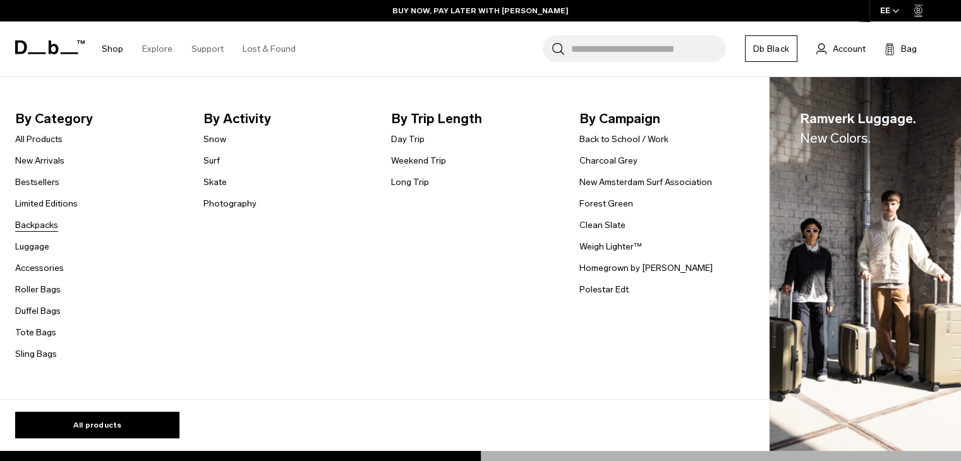 The height and width of the screenshot is (461, 961). What do you see at coordinates (37, 182) in the screenshot?
I see `a: Bestsellers` at bounding box center [37, 182].